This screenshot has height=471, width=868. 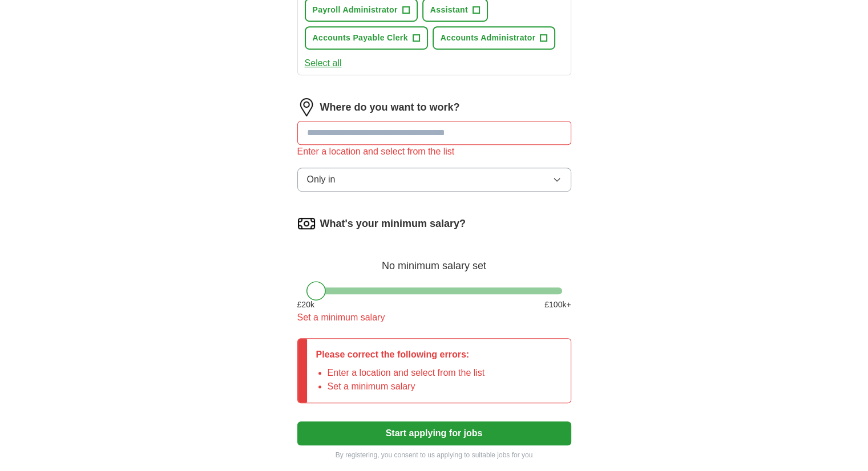 I want to click on button: Select all, so click(x=323, y=63).